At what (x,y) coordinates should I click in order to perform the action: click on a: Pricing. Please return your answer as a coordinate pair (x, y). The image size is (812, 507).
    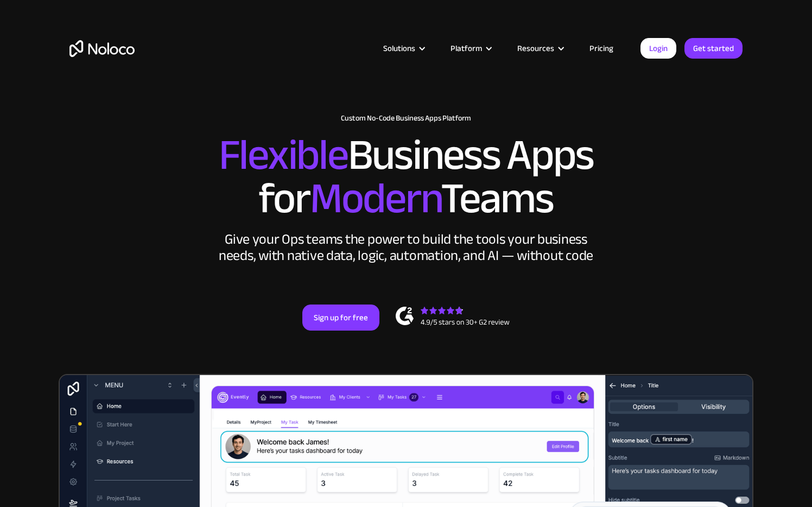
    Looking at the image, I should click on (601, 49).